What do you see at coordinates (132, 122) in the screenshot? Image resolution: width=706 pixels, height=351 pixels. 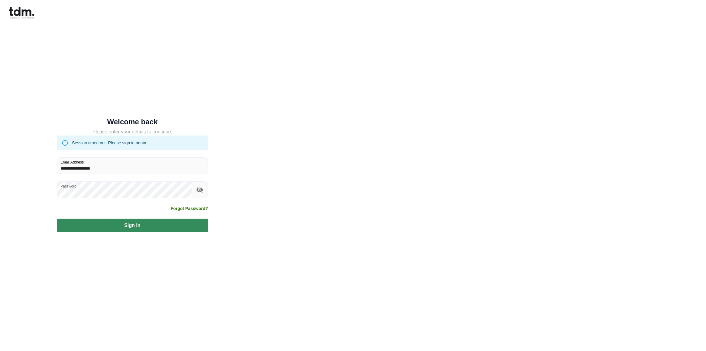 I see `h5: Welcome back` at bounding box center [132, 122].